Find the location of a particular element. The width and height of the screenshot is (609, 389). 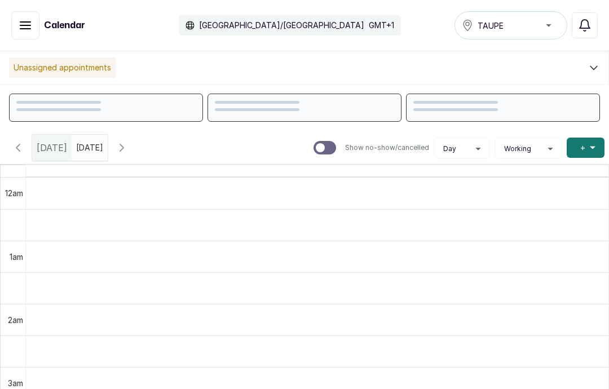

button: Working is located at coordinates (528, 149).